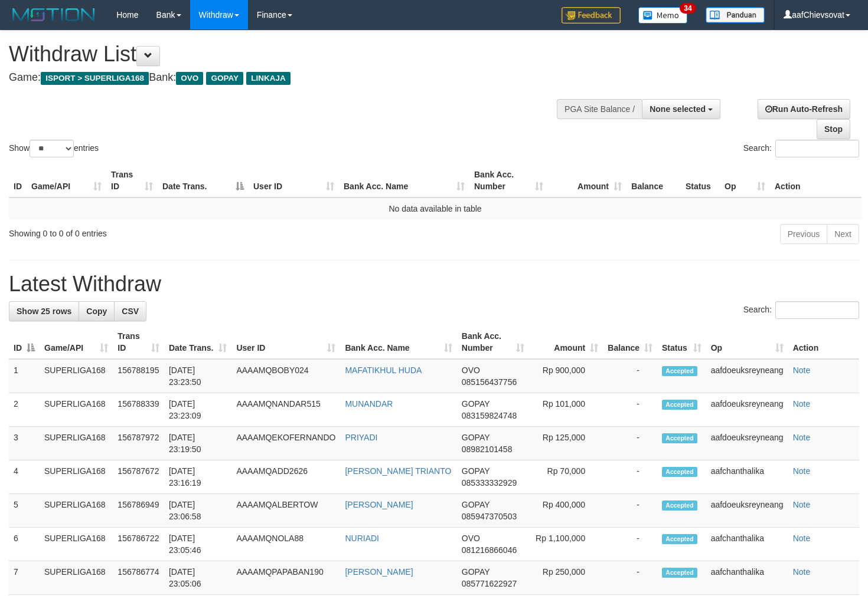 This screenshot has height=596, width=868. Describe the element at coordinates (591, 15) in the screenshot. I see `img: Feedback.jpg` at that location.